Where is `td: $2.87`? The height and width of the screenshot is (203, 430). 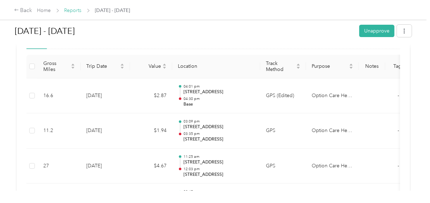 td: $2.87 is located at coordinates (151, 96).